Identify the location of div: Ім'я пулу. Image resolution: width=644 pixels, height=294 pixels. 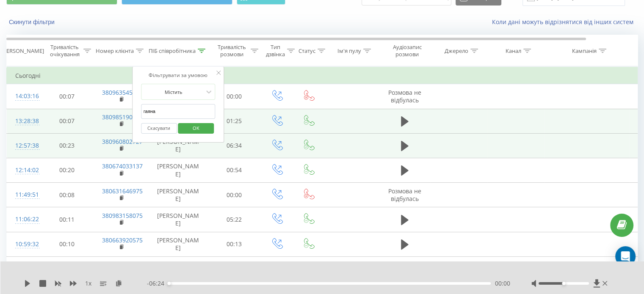
(349, 51).